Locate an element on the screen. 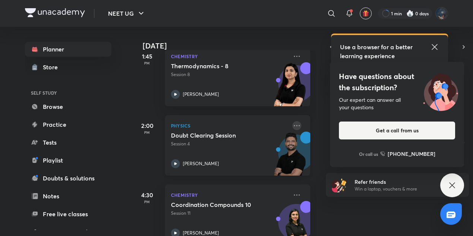 Image resolution: width=473 pixels, height=236 pixels. h5: 1:45 is located at coordinates (147, 56).